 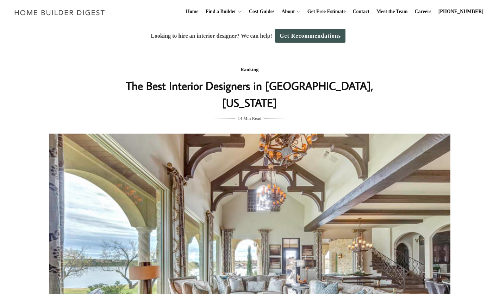 I want to click on a: Home, so click(x=192, y=12).